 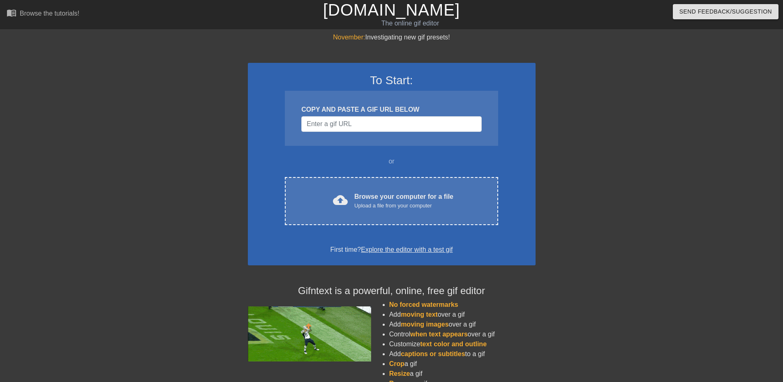 What do you see at coordinates (397, 364) in the screenshot?
I see `span: Crop` at bounding box center [397, 364].